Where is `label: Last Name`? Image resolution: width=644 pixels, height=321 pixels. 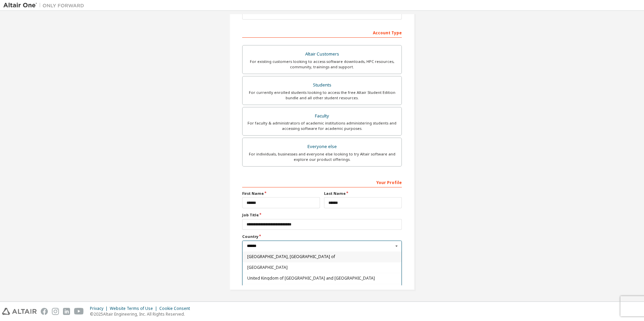 label: Last Name is located at coordinates (362, 194).